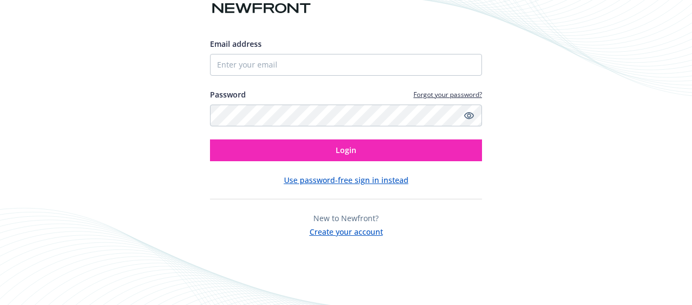 This screenshot has width=692, height=305. I want to click on a: Show password, so click(469, 115).